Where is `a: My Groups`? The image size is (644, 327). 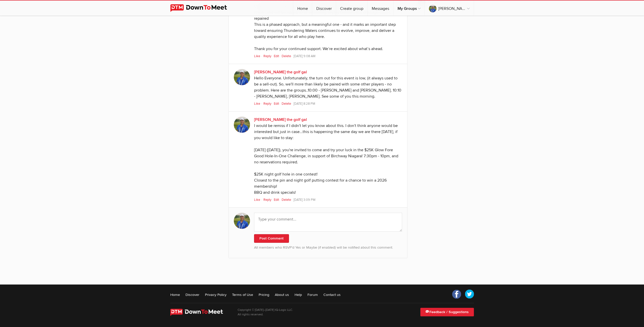 a: My Groups is located at coordinates (409, 8).